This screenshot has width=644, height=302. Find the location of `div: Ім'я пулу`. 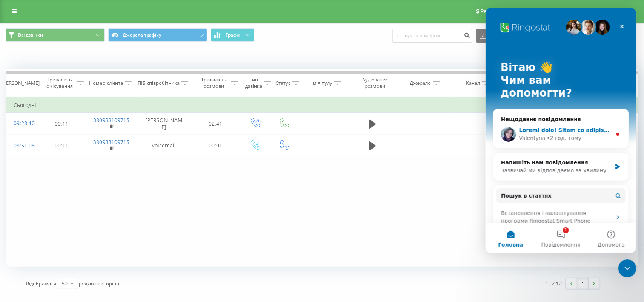

div: Ім'я пулу is located at coordinates (322, 83).